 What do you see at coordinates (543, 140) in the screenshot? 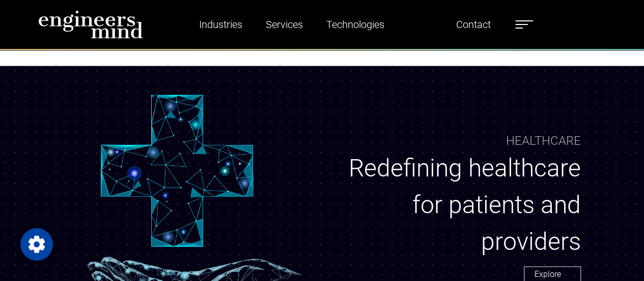
I see `p: Healthcare` at bounding box center [543, 140].